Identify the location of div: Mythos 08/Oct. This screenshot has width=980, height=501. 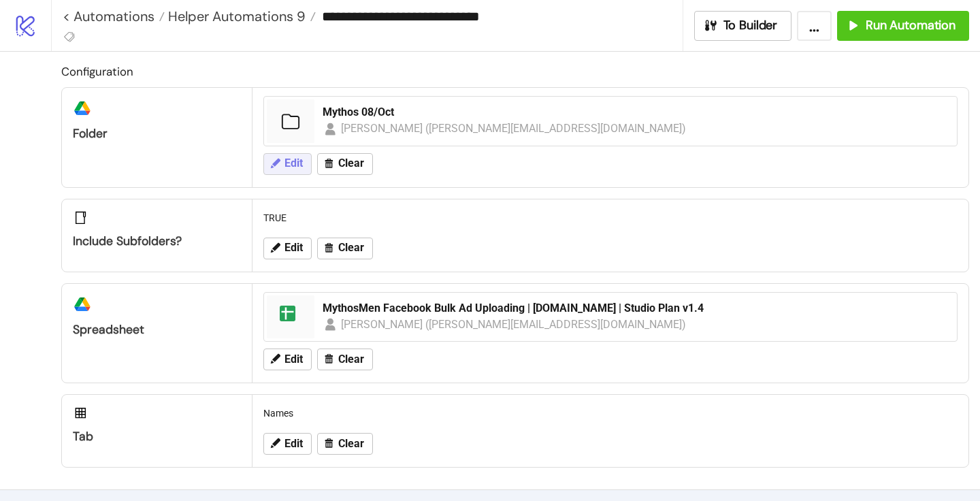
(636, 113).